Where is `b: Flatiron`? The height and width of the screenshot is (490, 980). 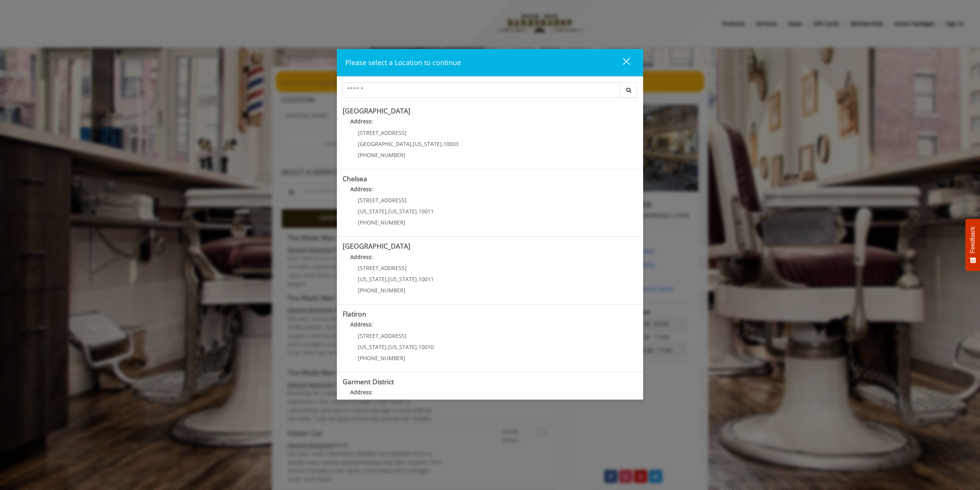
b: Flatiron is located at coordinates (354, 314).